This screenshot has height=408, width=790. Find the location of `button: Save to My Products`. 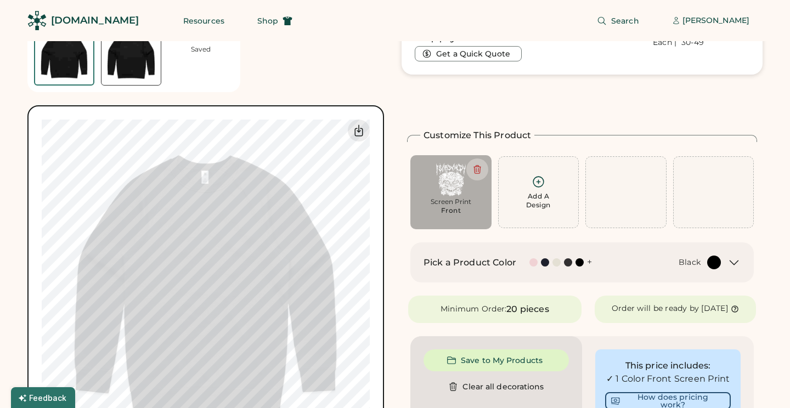

button: Save to My Products is located at coordinates (496, 360).